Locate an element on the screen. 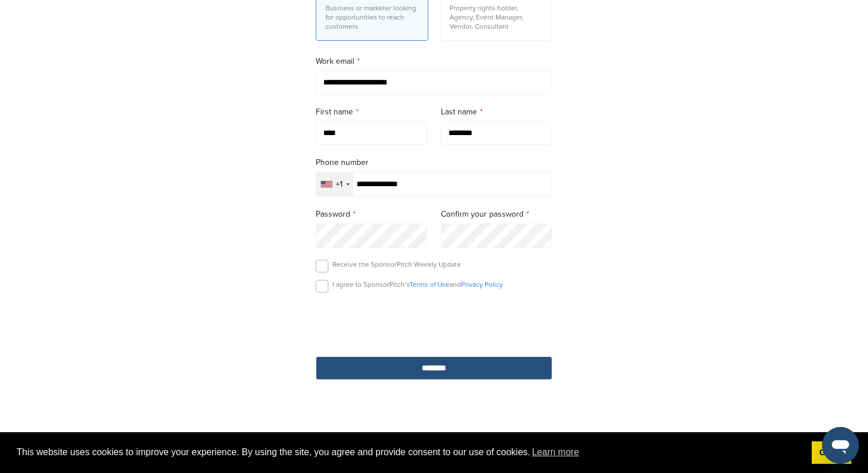  p: Property rights holder, Agency, Event Manager, Vendor, Consultant is located at coordinates (496, 18).